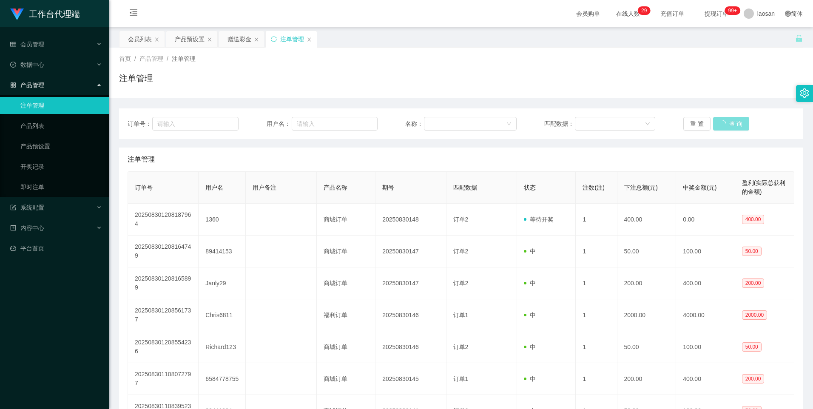 The height and width of the screenshot is (409, 813). What do you see at coordinates (61, 126) in the screenshot?
I see `a: 产品列表` at bounding box center [61, 126].